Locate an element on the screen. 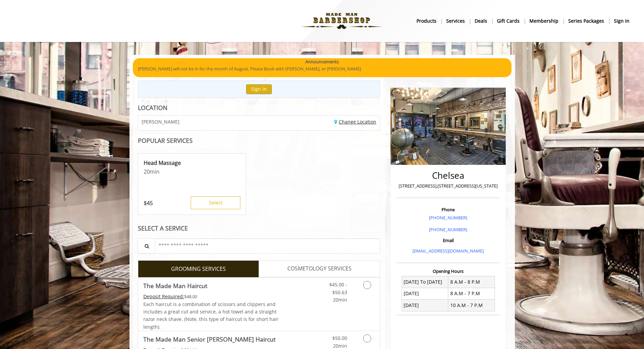 Image resolution: width=644 pixels, height=349 pixels. span: $45.00 - $50.63 is located at coordinates (338, 288).